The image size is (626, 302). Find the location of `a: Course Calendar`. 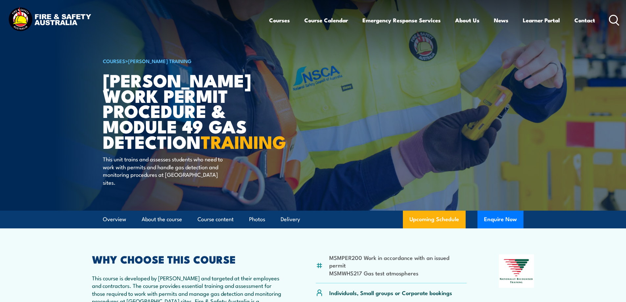

a: Course Calendar is located at coordinates (326, 20).